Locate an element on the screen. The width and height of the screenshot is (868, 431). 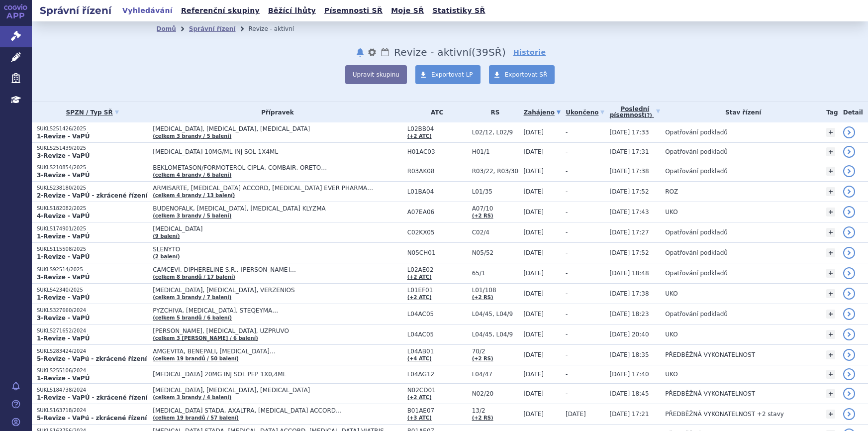
a: Exportovat LP is located at coordinates (448, 75).